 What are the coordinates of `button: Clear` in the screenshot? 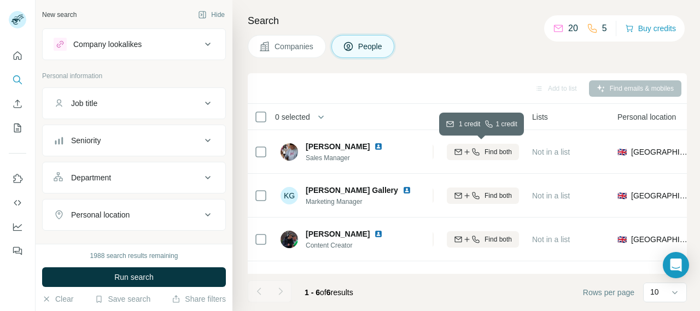 It's located at (57, 299).